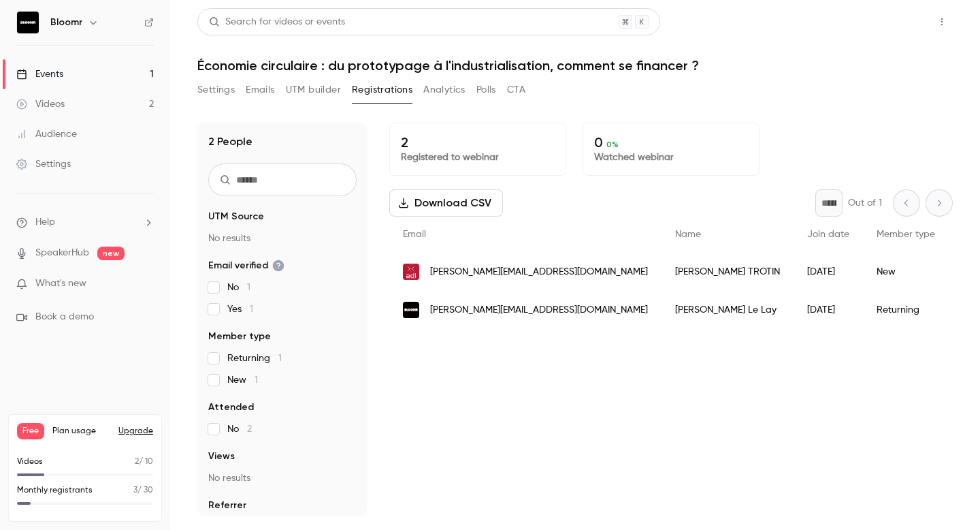  What do you see at coordinates (671, 142) in the screenshot?
I see `p: 0` at bounding box center [671, 142].